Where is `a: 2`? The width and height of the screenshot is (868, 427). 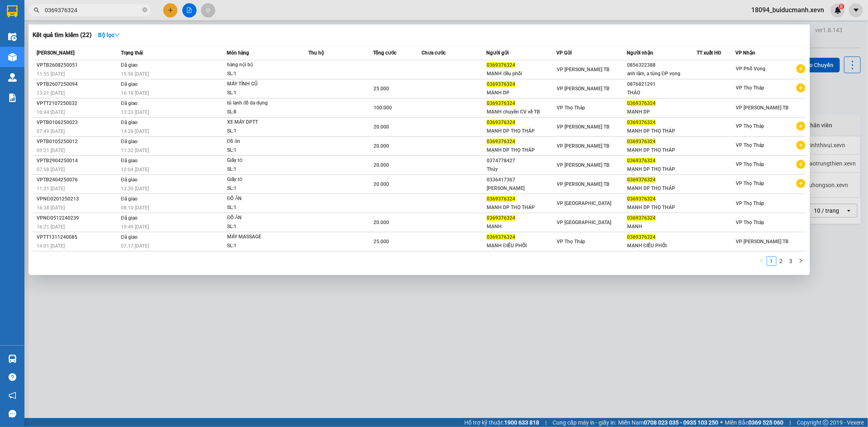 a: 2 is located at coordinates (781, 261).